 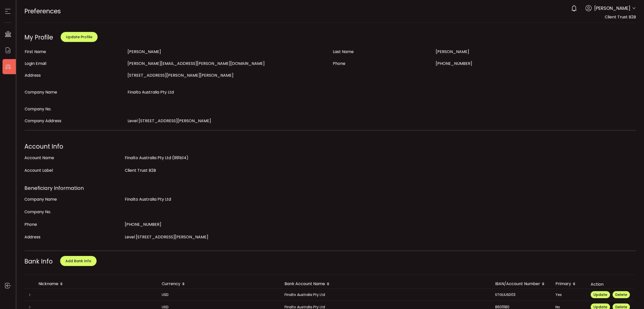 I want to click on div: Account Name, so click(x=73, y=158).